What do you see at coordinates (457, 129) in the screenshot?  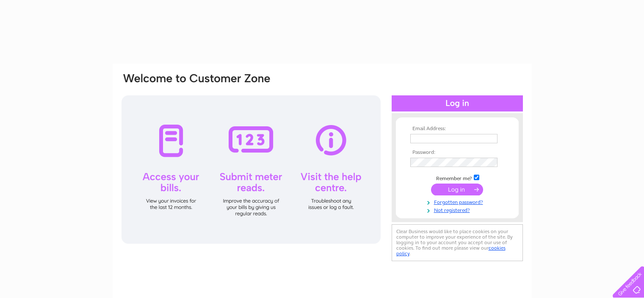 I see `th: Email Address:` at bounding box center [457, 129].